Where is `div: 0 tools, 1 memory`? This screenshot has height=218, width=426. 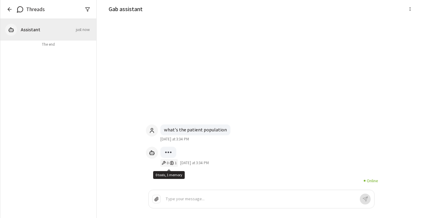 div: 0 tools, 1 memory is located at coordinates (169, 175).